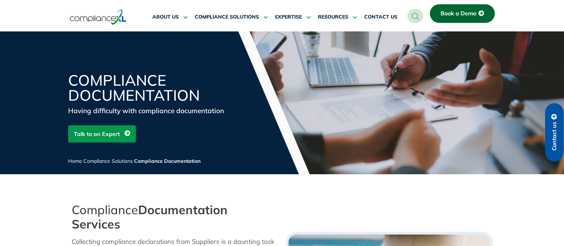 This screenshot has height=246, width=564. I want to click on a: Talk to an Expert, so click(102, 134).